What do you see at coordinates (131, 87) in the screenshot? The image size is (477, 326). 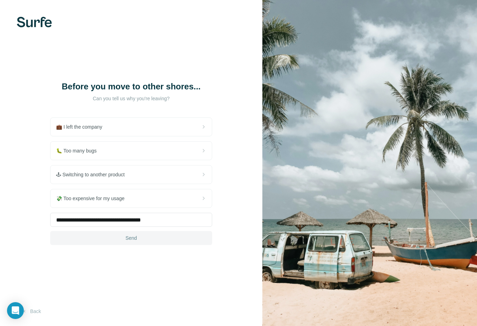 I see `h1: Before you move to other shores...` at bounding box center [131, 87].